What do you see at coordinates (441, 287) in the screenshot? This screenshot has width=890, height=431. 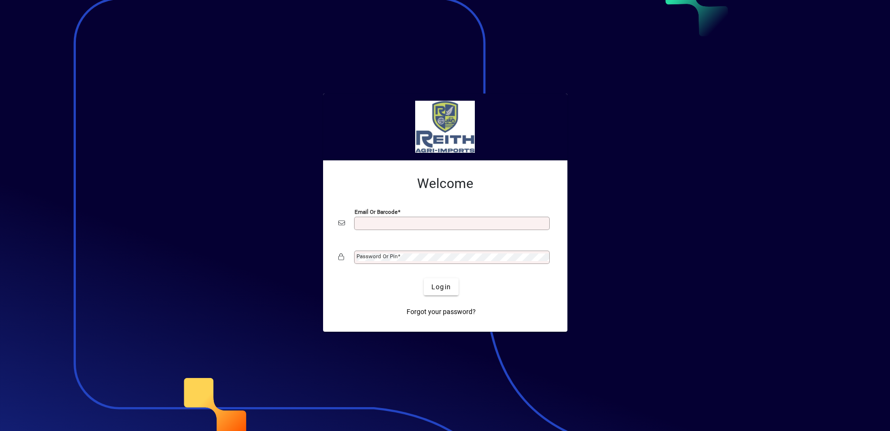 I see `span: Login` at bounding box center [441, 287].